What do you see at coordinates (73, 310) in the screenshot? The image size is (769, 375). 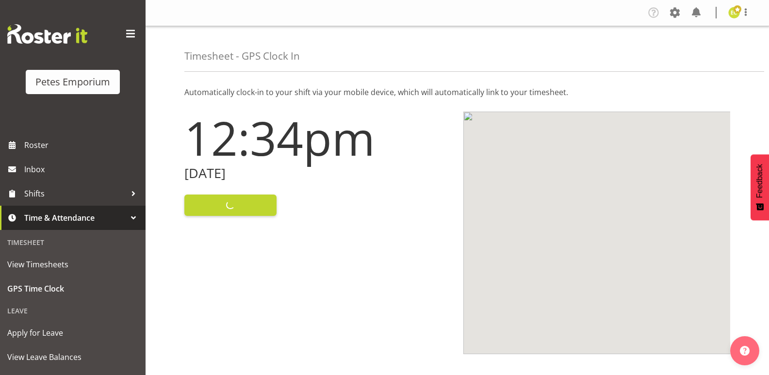 I see `div: Leave` at bounding box center [73, 310].